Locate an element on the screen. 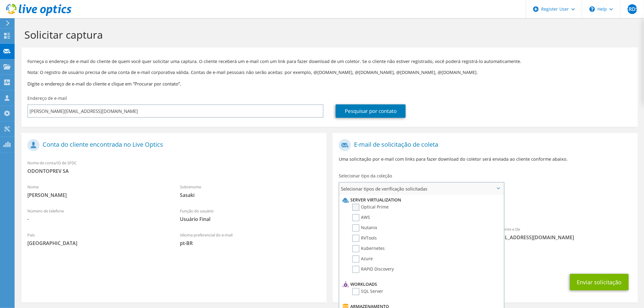 This screenshot has width=644, height=308. div: Para is located at coordinates (409, 233).